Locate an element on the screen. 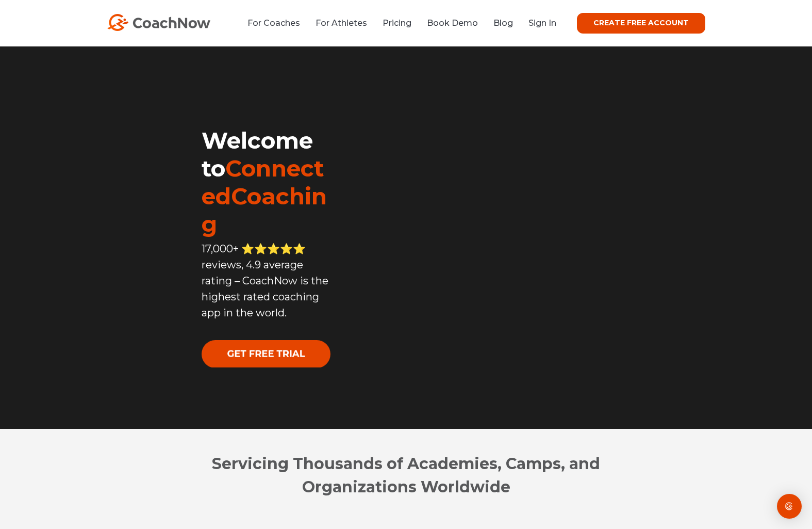 The image size is (812, 529). span: ConnectedCoaching is located at coordinates (264, 196).